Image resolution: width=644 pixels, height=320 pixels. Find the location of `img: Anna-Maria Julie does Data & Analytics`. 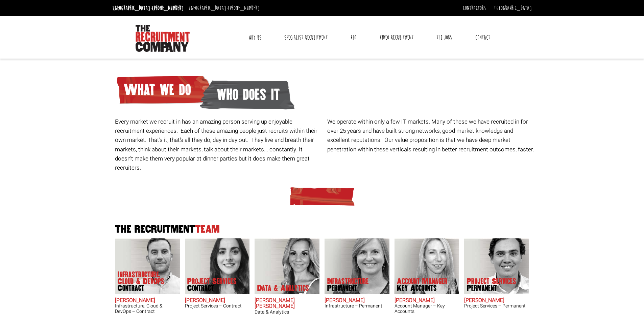

img: Anna-Maria Julie does Data & Analytics is located at coordinates (287, 267).